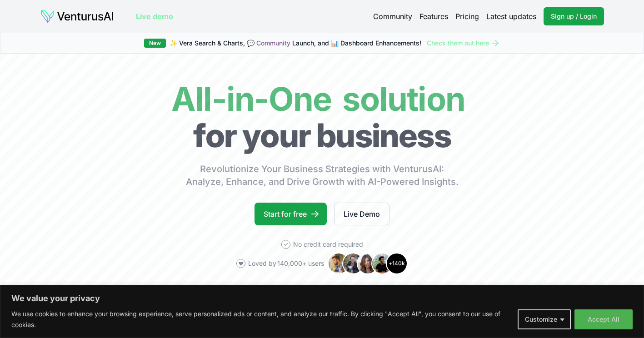 The height and width of the screenshot is (338, 644). Describe the element at coordinates (463, 43) in the screenshot. I see `a: Check them out here` at that location.